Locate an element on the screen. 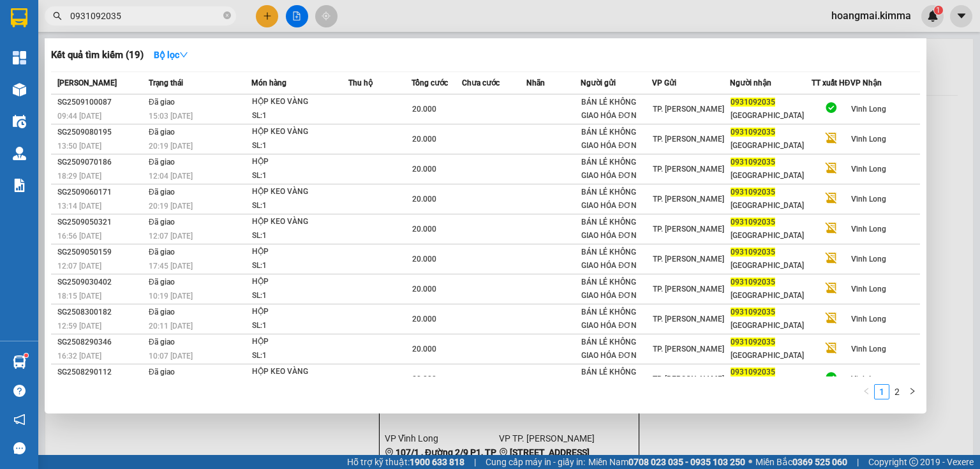 The height and width of the screenshot is (469, 980). li: 1 is located at coordinates (882, 392).